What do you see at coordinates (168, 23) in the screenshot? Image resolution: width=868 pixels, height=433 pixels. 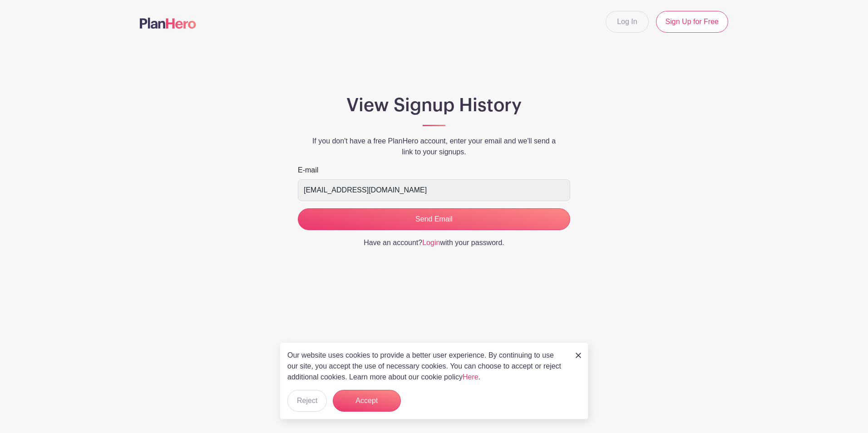 I see `img: logo-507f7623f17ff9eddc593b1ce0a138ce2505c220e1c5a4e2b4648c50719b7d32.svg` at bounding box center [168, 23].